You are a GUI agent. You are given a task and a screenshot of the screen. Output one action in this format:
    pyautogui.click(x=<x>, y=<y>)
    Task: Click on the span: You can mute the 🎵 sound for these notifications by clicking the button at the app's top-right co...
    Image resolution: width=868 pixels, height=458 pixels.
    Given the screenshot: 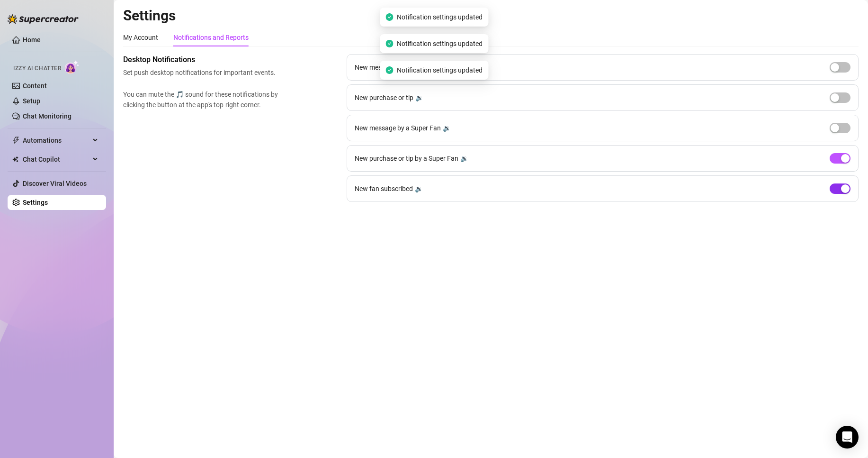 What is the action you would take?
    pyautogui.click(x=202, y=99)
    